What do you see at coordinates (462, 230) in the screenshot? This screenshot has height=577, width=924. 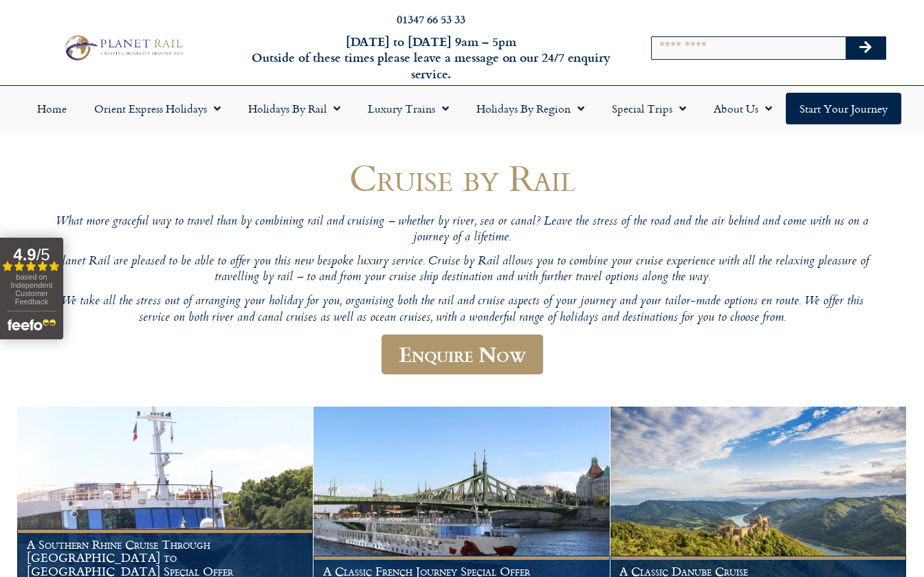 I see `p: What more graceful way to travel than by combining rail and cruising – whether by river, sea or c...` at bounding box center [462, 230].